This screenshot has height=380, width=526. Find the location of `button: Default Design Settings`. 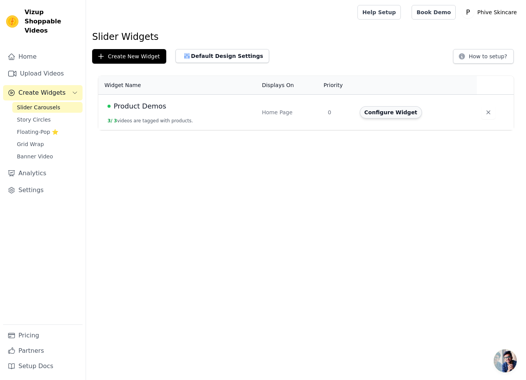

button: Default Design Settings is located at coordinates (222, 56).